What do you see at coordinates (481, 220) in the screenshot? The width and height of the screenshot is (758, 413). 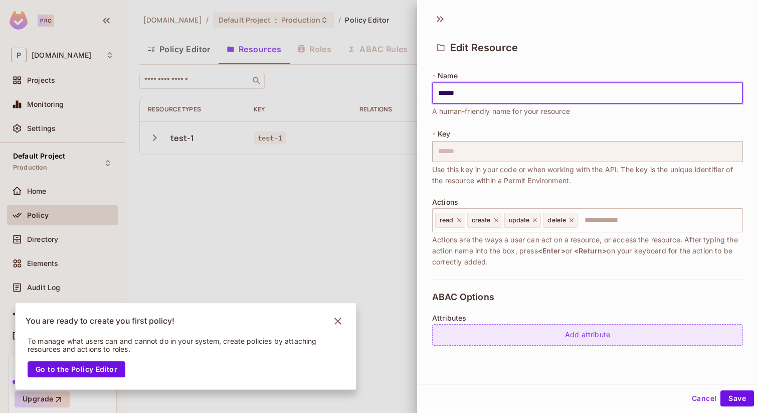 I see `span: create` at bounding box center [481, 220].